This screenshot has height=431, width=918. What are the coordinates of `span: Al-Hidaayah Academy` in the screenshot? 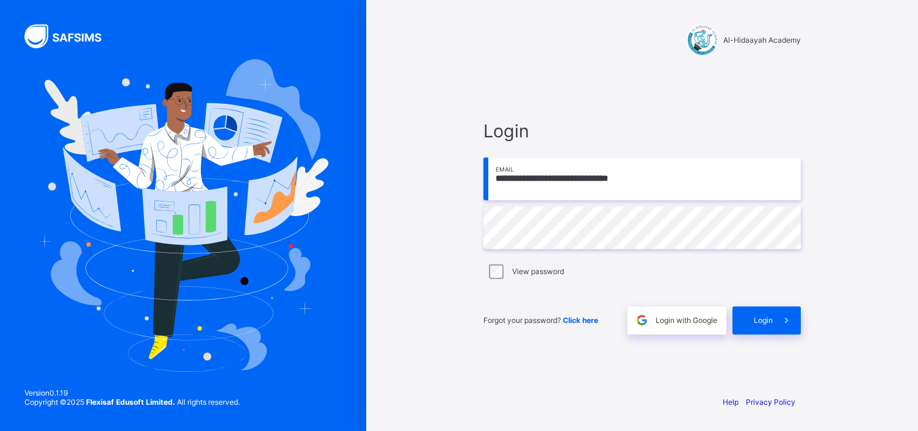 It's located at (761, 40).